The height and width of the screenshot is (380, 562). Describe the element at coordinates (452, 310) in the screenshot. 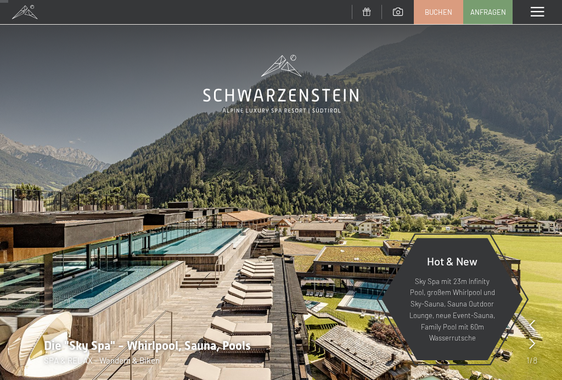

I see `p: Sky Spa mit 23m Infinity Pool, großem Whirlpool und Sky-Sauna, Sauna Outdoor Lounge, neue Event-S...` at that location.